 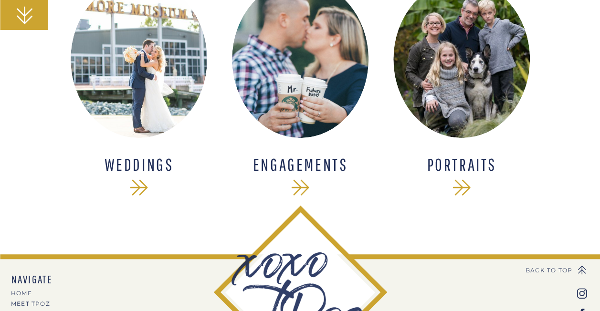 I want to click on a: HOME, so click(x=53, y=293).